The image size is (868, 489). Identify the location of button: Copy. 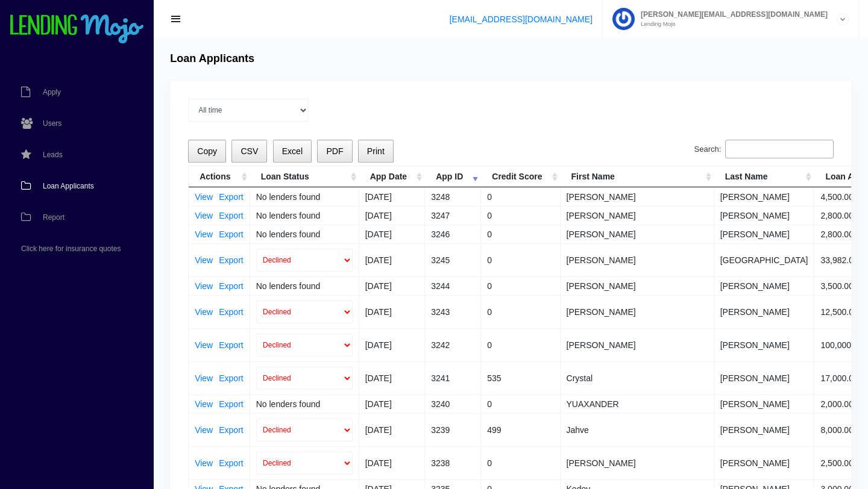
(207, 151).